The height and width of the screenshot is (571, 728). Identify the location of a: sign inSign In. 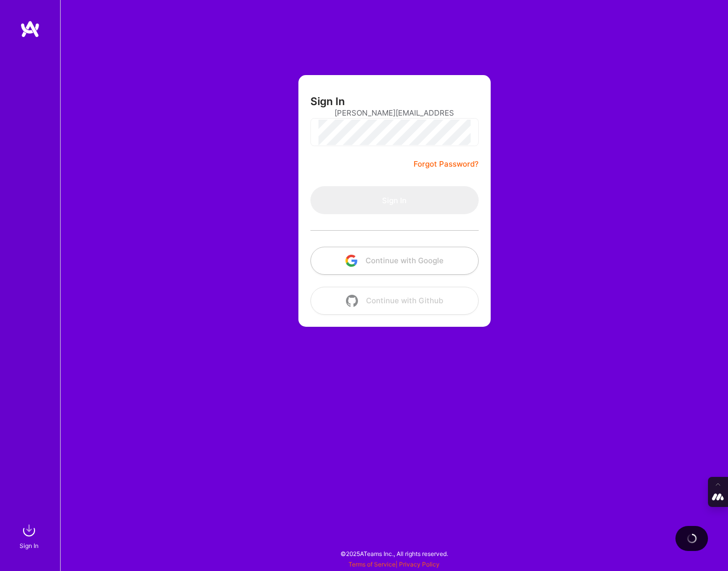
(30, 535).